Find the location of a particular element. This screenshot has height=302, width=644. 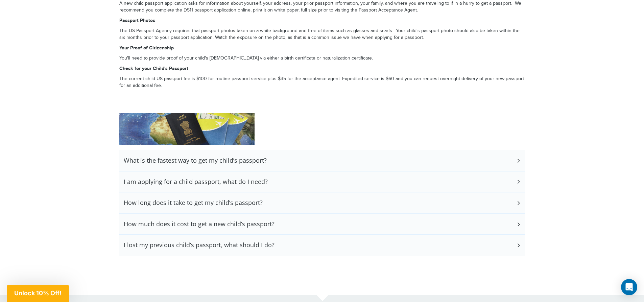

h3: How long does it take to get my child’s passport? is located at coordinates (193, 203).